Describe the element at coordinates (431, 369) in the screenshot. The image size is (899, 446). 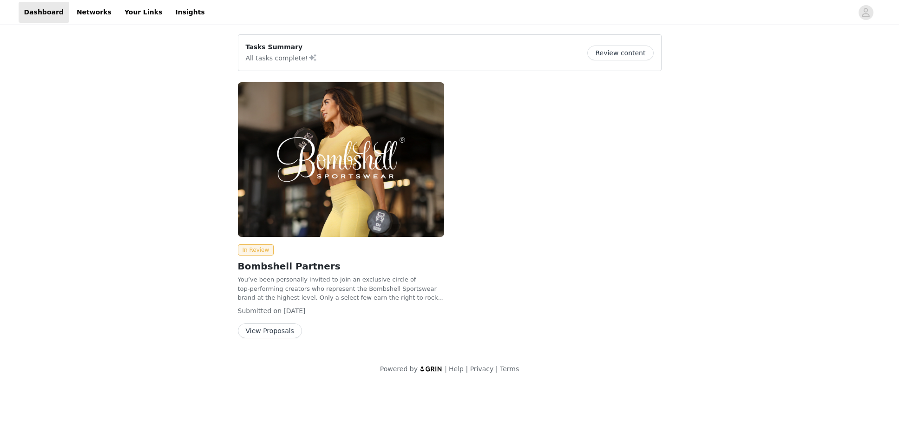
I see `img: logo` at that location.